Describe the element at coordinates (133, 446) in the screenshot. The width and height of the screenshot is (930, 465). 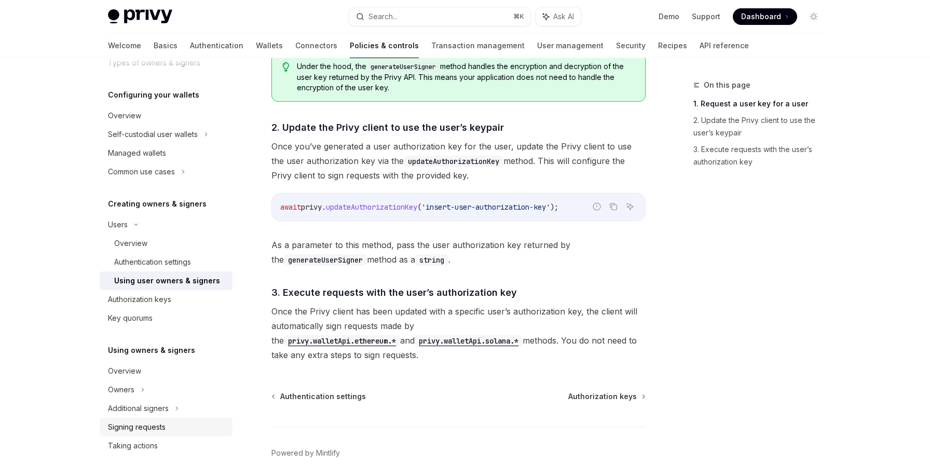
I see `div: Taking actions` at that location.